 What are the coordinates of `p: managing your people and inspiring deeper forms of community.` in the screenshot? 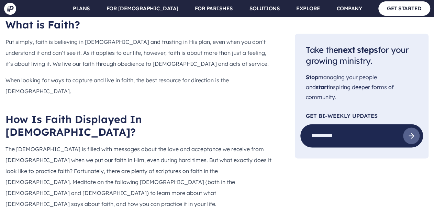 It's located at (361, 88).